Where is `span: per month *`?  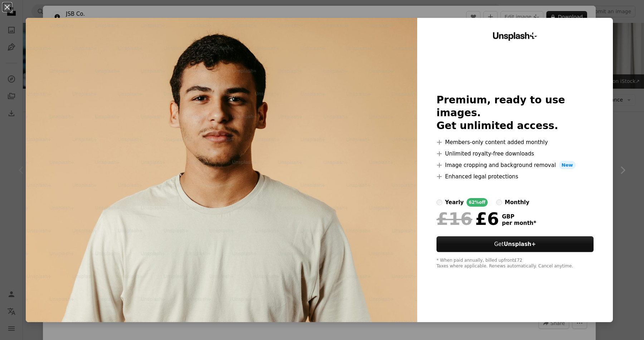
span: per month * is located at coordinates (519, 223).